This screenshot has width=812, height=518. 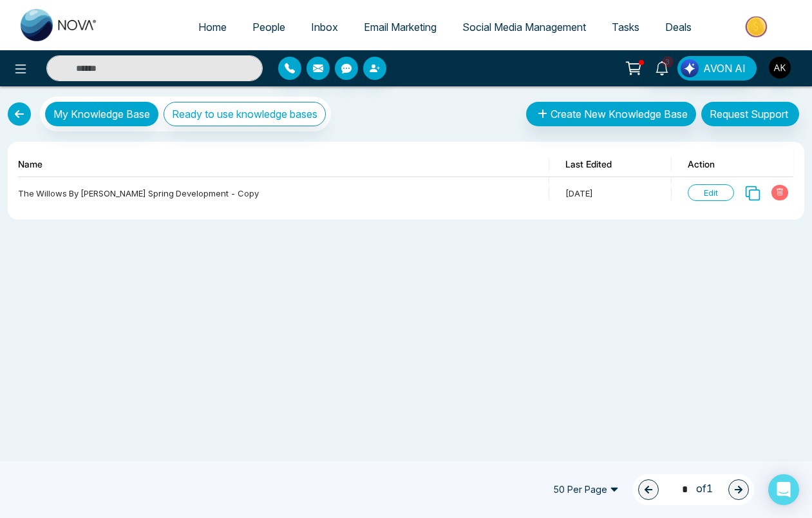 What do you see at coordinates (611, 164) in the screenshot?
I see `th: Last Edited` at bounding box center [611, 164].